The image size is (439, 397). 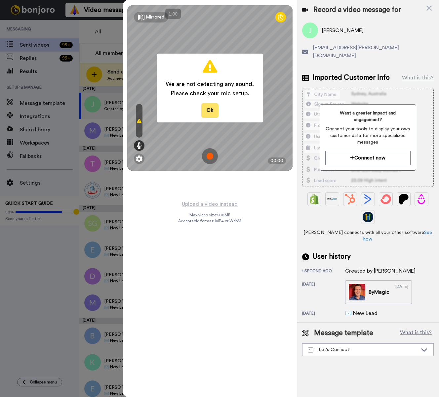 I want to click on a: Connect now, so click(x=368, y=158).